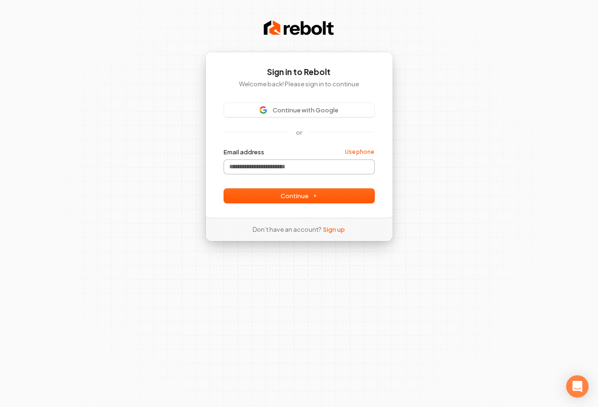 This screenshot has height=407, width=598. What do you see at coordinates (360, 152) in the screenshot?
I see `a: Use phone` at bounding box center [360, 152].